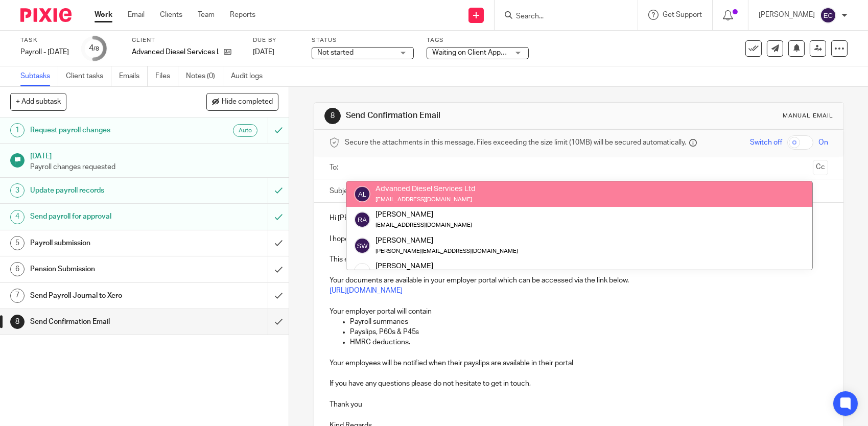  Describe the element at coordinates (206, 15) in the screenshot. I see `a: Team` at that location.